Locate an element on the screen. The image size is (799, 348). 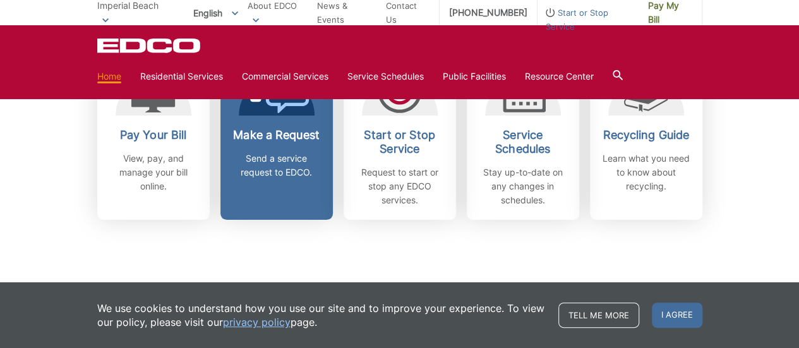
p: We use cookies to understand how you use our site and to improve your experience. To view our pol... is located at coordinates (322, 315).